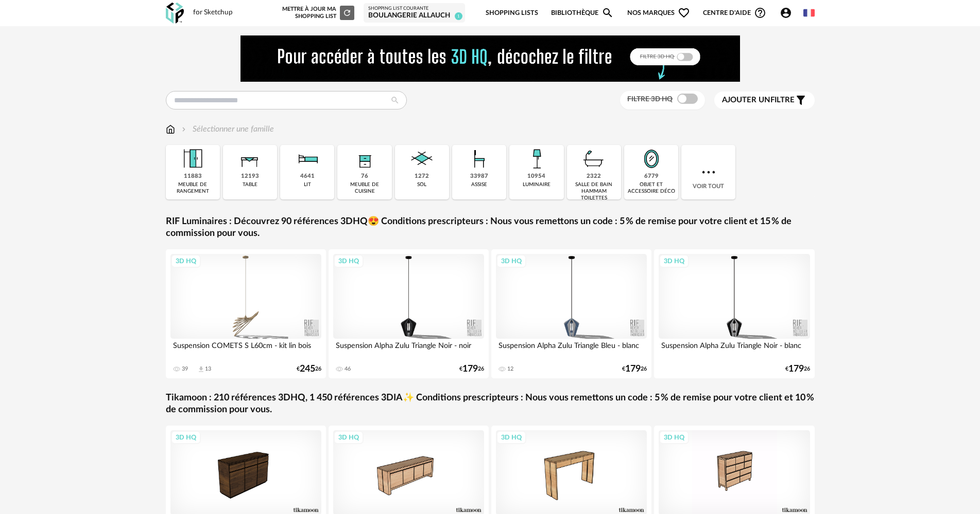 The height and width of the screenshot is (514, 980). Describe the element at coordinates (364, 159) in the screenshot. I see `img: Rangement.png` at that location.